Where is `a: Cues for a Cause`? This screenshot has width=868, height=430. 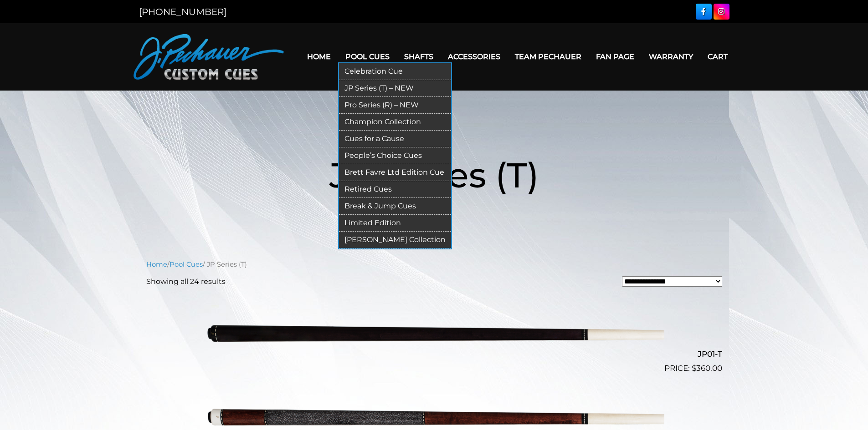 a: Cues for a Cause is located at coordinates (395, 139).